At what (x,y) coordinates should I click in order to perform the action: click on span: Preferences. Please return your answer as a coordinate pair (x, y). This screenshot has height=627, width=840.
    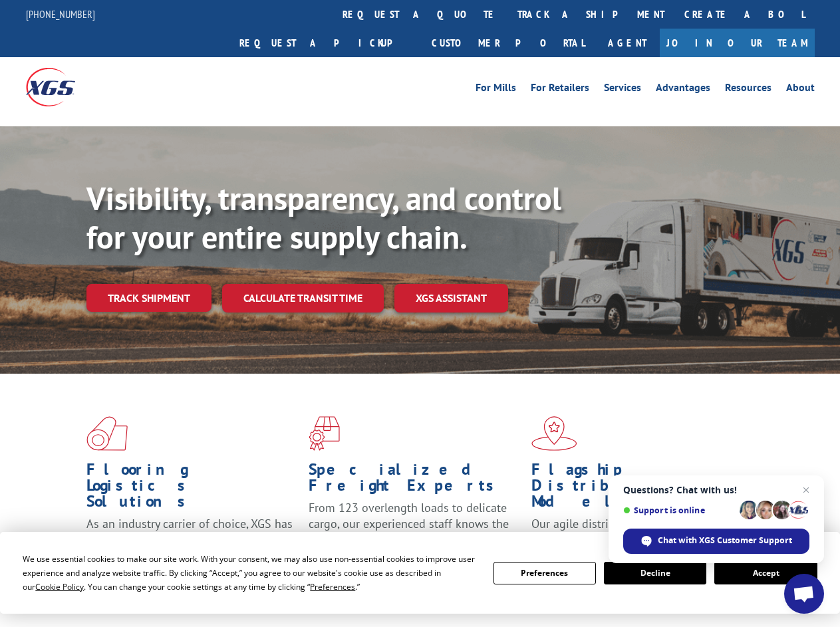
    Looking at the image, I should click on (333, 586).